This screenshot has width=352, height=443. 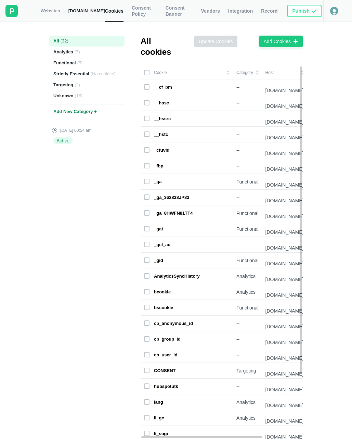 What do you see at coordinates (80, 63) in the screenshot?
I see `span: ( 5 )` at bounding box center [80, 63].